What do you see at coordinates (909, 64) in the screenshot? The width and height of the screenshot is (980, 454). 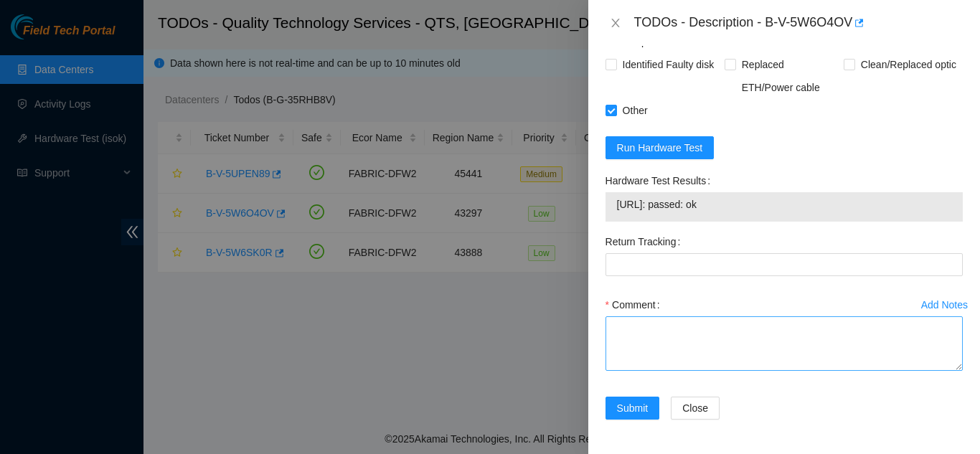 I see `span: Clean/Replaced optic` at bounding box center [909, 64].